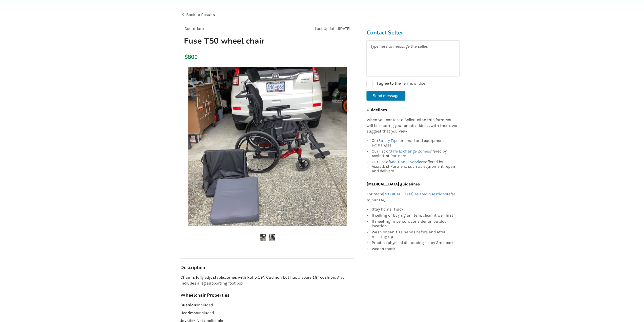 This screenshot has height=322, width=644. What do you see at coordinates (388, 140) in the screenshot?
I see `a: Safety Tips` at bounding box center [388, 140].